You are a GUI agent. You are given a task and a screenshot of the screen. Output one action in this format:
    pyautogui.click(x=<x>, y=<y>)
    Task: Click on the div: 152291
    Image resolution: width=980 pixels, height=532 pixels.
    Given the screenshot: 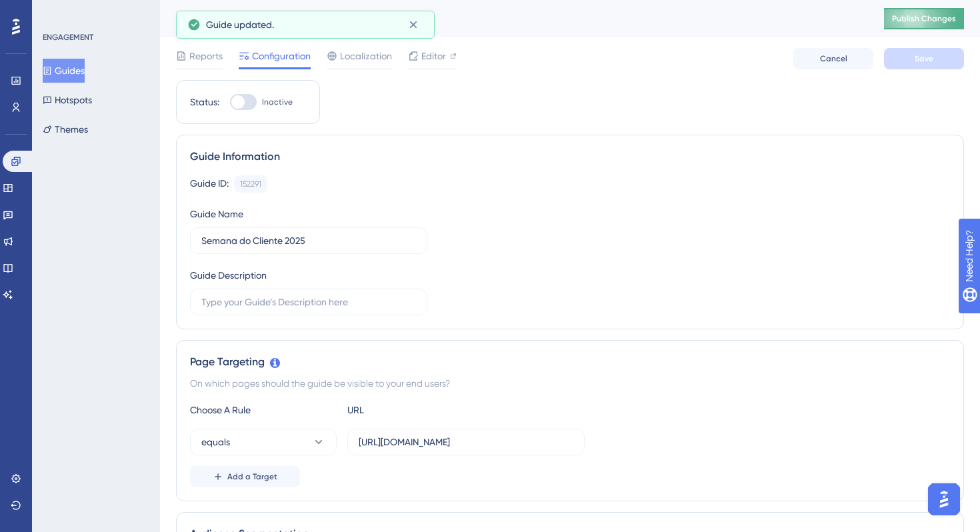 What is the action you would take?
    pyautogui.click(x=251, y=184)
    